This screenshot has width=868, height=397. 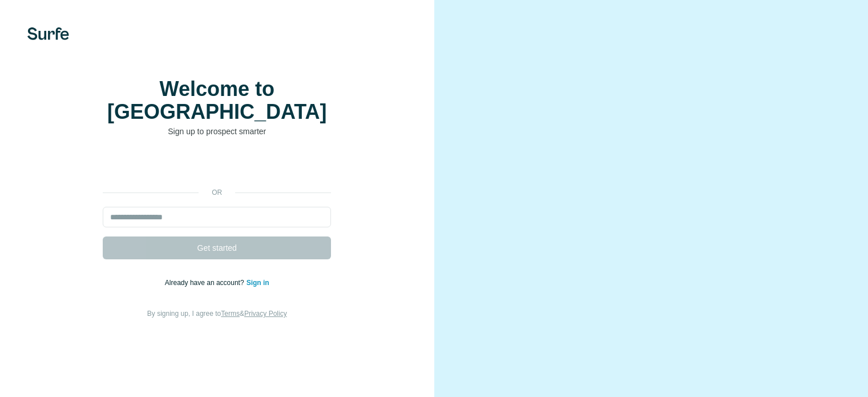 I want to click on p: or, so click(x=217, y=193).